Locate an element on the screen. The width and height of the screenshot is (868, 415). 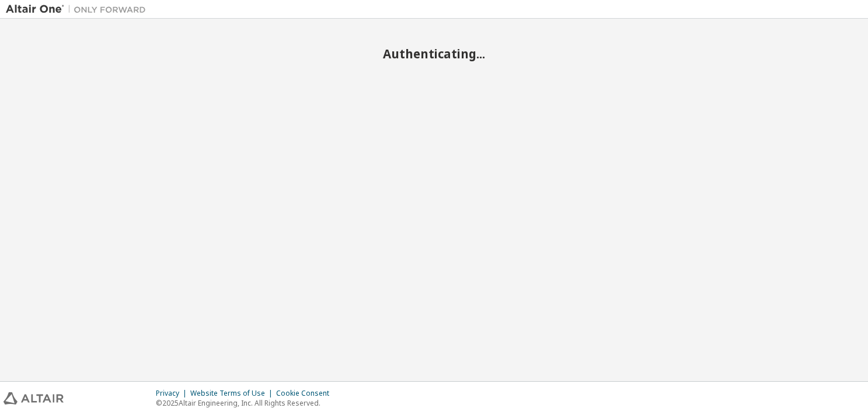
h2: Authenticating... is located at coordinates (434, 54).